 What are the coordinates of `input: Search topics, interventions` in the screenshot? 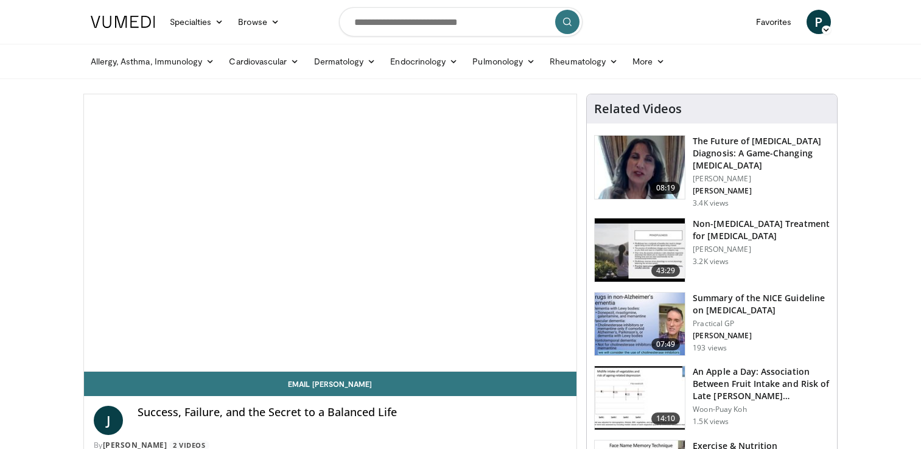 It's located at (461, 22).